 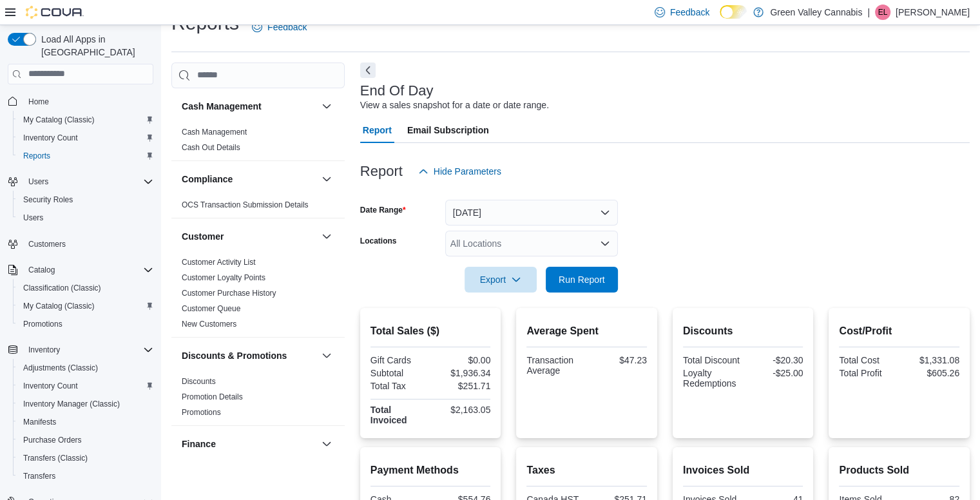 What do you see at coordinates (86, 422) in the screenshot?
I see `button: Manifests` at bounding box center [86, 422].